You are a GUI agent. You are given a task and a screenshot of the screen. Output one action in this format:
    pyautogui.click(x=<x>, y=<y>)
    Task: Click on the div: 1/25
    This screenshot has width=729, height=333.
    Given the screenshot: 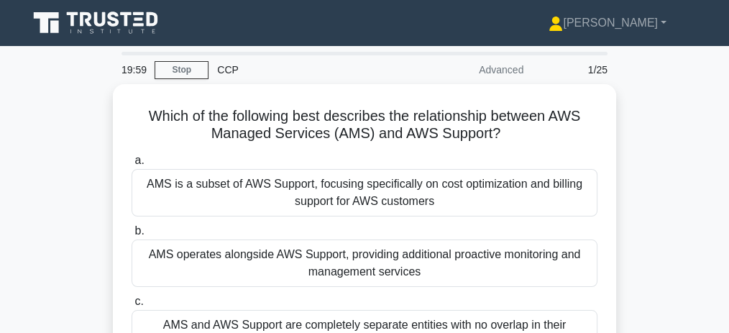 What is the action you would take?
    pyautogui.click(x=574, y=70)
    